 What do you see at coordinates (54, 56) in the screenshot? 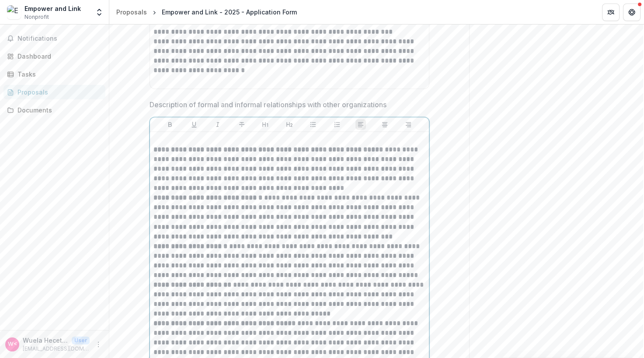
I see `a: Dashboard` at bounding box center [54, 56].